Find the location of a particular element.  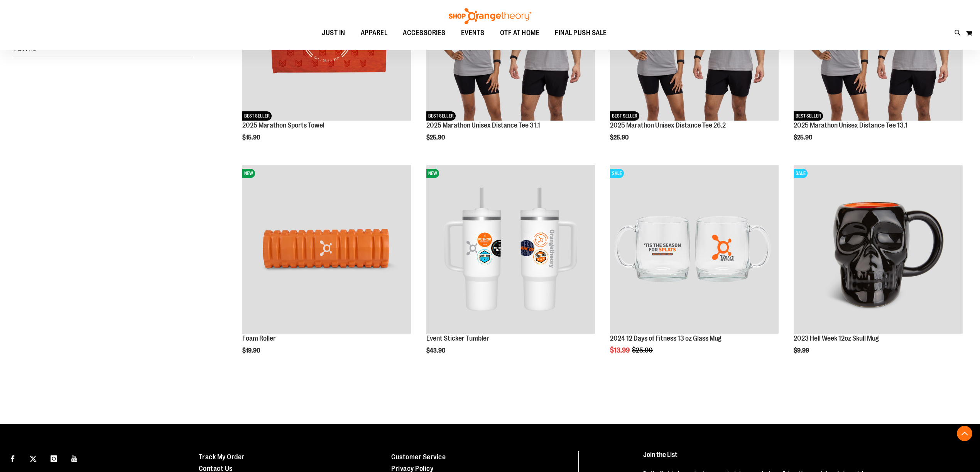

span: $43.90 is located at coordinates (437, 351).